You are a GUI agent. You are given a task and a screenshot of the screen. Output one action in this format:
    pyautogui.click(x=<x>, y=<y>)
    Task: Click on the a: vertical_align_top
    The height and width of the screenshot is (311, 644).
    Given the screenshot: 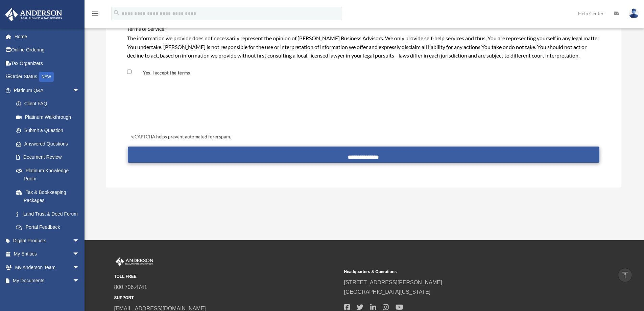 What is the action you would take?
    pyautogui.click(x=625, y=276)
    